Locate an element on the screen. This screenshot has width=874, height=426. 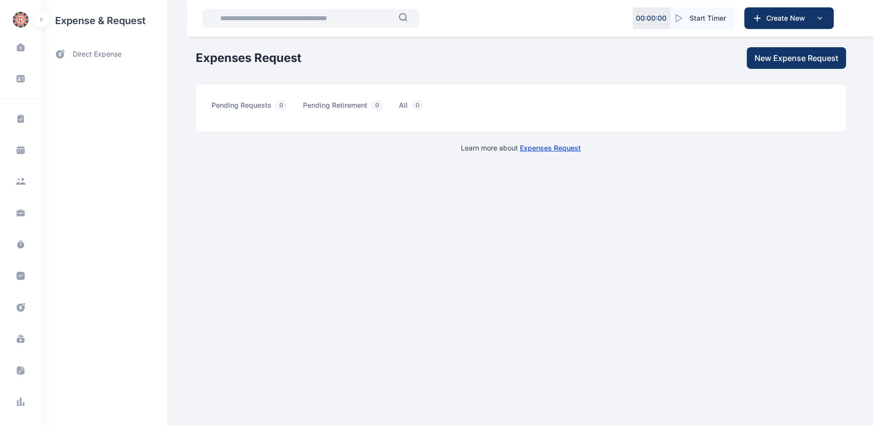
span: Create New is located at coordinates (788, 18).